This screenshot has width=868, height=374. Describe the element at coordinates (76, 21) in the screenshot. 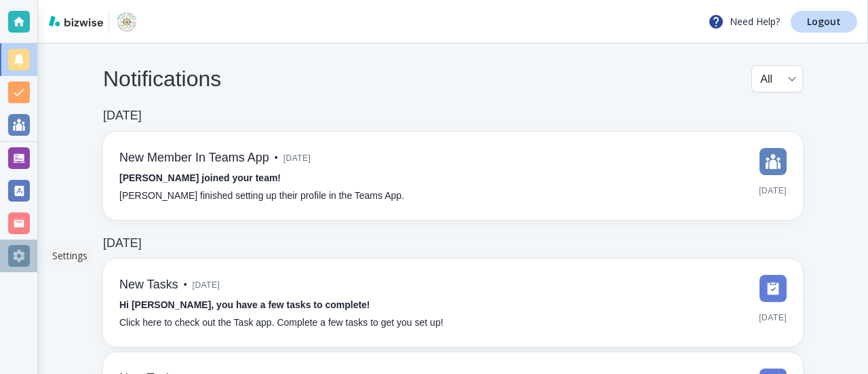

I see `img: bizwise` at that location.